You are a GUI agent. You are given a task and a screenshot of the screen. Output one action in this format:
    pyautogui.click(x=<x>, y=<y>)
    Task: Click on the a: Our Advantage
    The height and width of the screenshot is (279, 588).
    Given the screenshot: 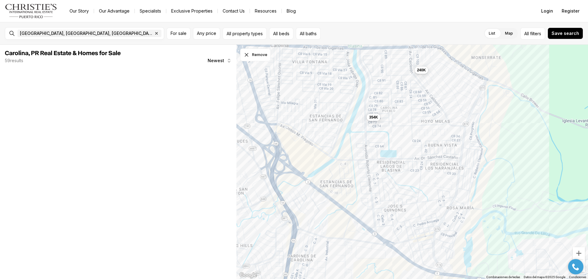 What is the action you would take?
    pyautogui.click(x=114, y=11)
    